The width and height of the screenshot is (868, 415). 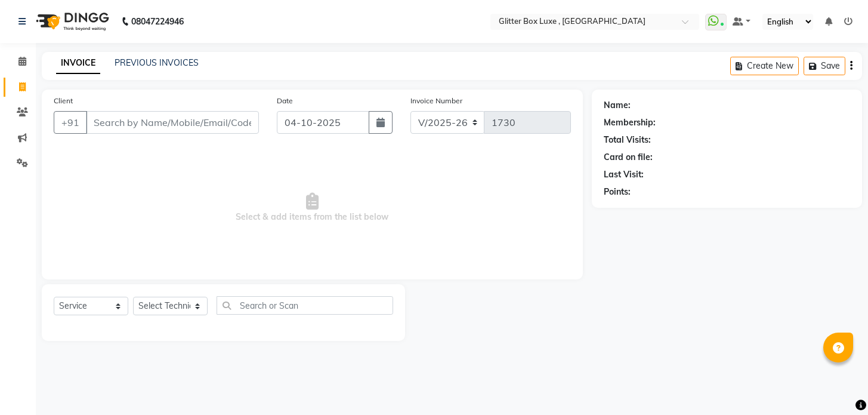 What do you see at coordinates (78, 63) in the screenshot?
I see `a: INVOICE` at bounding box center [78, 63].